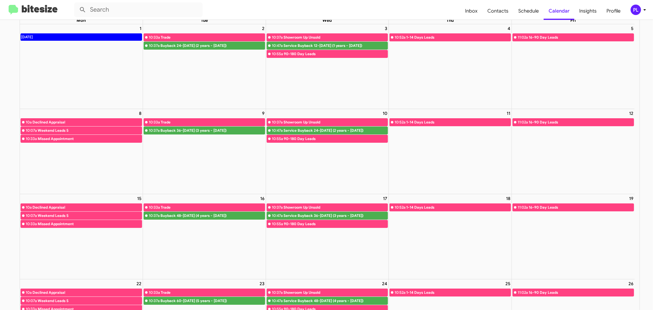 This screenshot has width=653, height=310. Describe the element at coordinates (385, 198) in the screenshot. I see `a: September 17, 2025` at that location.